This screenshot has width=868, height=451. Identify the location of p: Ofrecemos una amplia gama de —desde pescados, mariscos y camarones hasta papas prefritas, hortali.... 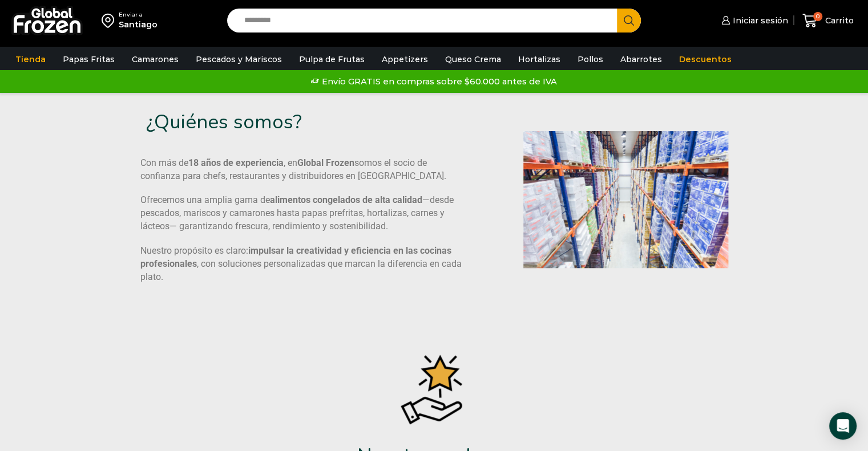
(303, 214).